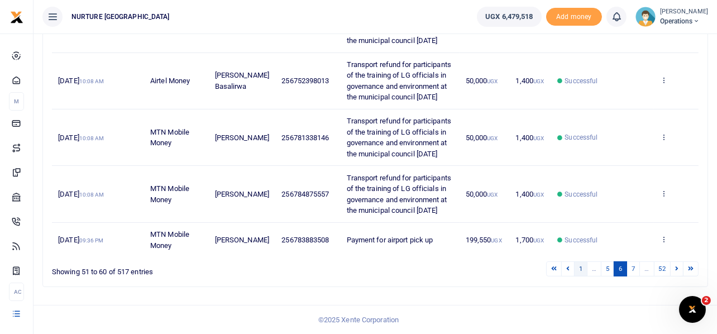 This screenshot has height=334, width=717. Describe the element at coordinates (620, 269) in the screenshot. I see `a: 6` at that location.